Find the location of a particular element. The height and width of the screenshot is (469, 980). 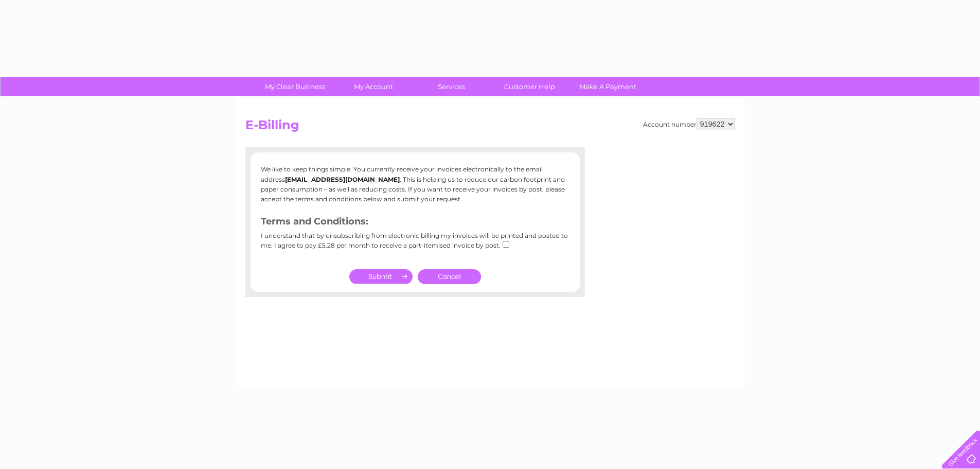

p: We like to keep things simple. You currently receive your invoices electronically to the email ad... is located at coordinates (415, 184).